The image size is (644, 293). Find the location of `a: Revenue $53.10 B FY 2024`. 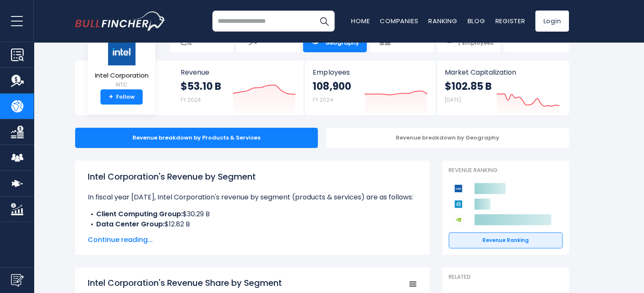

a: Revenue $53.10 B FY 2024 is located at coordinates (238, 88).